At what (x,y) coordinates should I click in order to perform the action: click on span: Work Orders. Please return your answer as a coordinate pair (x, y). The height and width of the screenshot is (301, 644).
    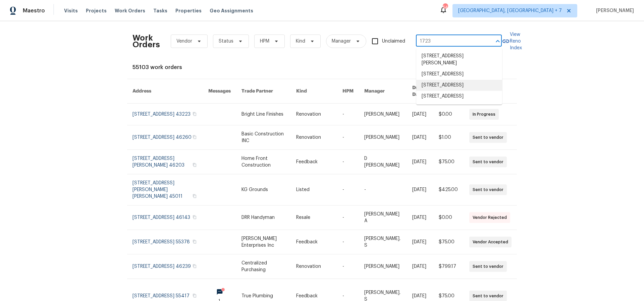
    Looking at the image, I should click on (130, 11).